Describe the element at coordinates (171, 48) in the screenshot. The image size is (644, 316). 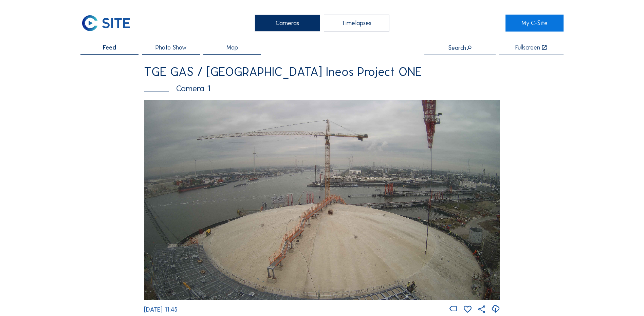
I see `span: Photo Show` at that location.